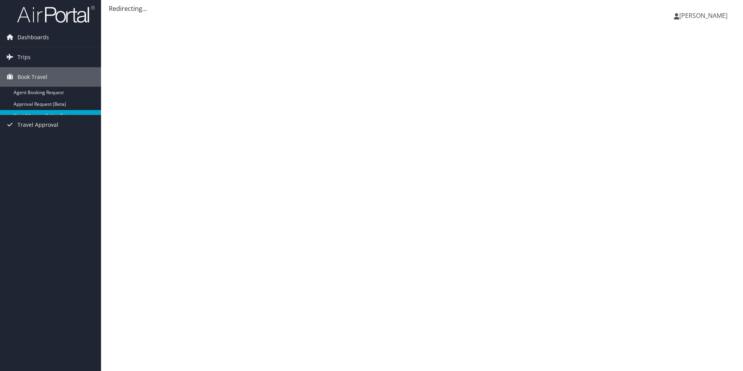 This screenshot has height=371, width=743. I want to click on span: Travel Approval, so click(38, 125).